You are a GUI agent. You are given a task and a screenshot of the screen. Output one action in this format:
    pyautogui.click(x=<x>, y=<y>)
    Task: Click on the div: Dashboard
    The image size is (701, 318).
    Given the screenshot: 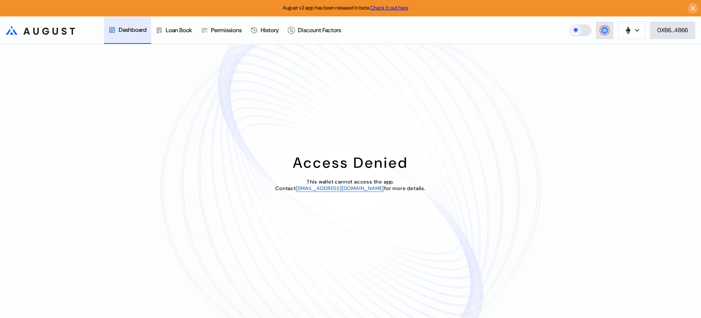 What is the action you would take?
    pyautogui.click(x=133, y=30)
    